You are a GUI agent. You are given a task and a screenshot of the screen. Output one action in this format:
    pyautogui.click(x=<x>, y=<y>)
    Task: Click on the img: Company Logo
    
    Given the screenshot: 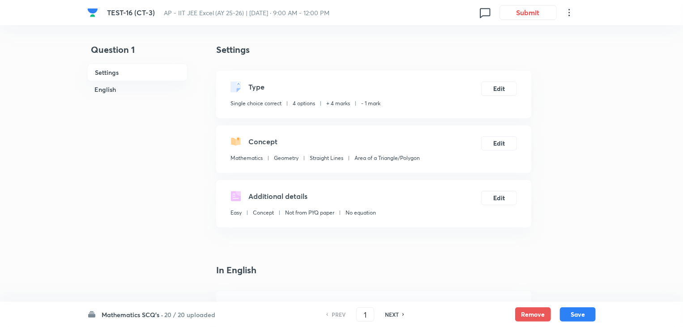 What is the action you would take?
    pyautogui.click(x=93, y=13)
    